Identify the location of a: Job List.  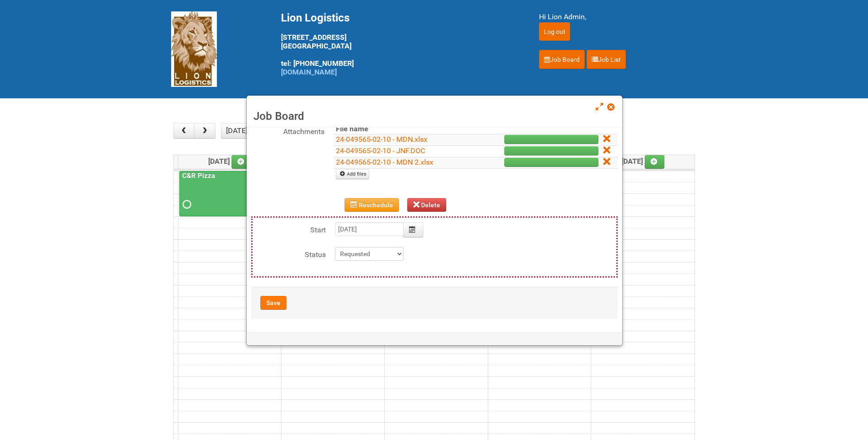
(606, 59).